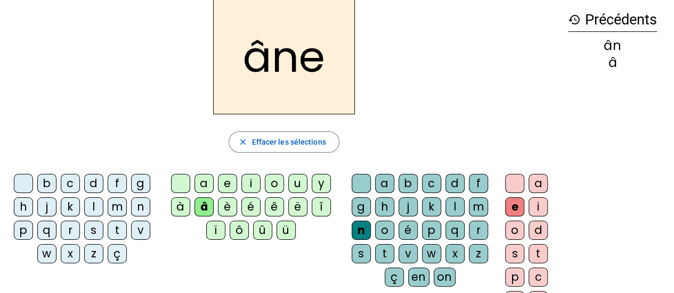  What do you see at coordinates (298, 207) in the screenshot?
I see `div: ë` at bounding box center [298, 207].